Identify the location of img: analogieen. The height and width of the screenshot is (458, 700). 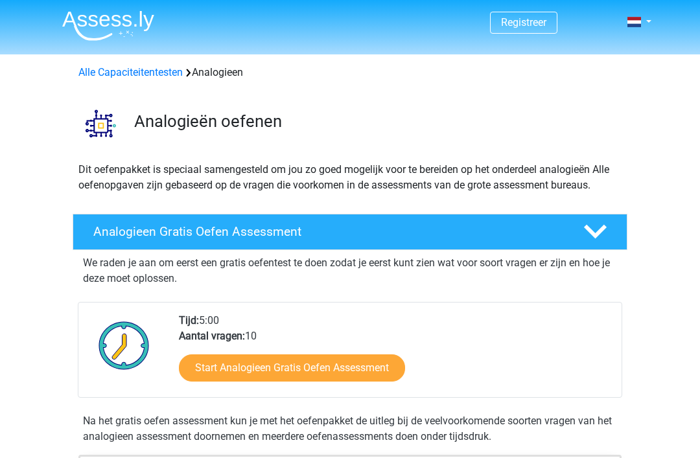
(100, 123).